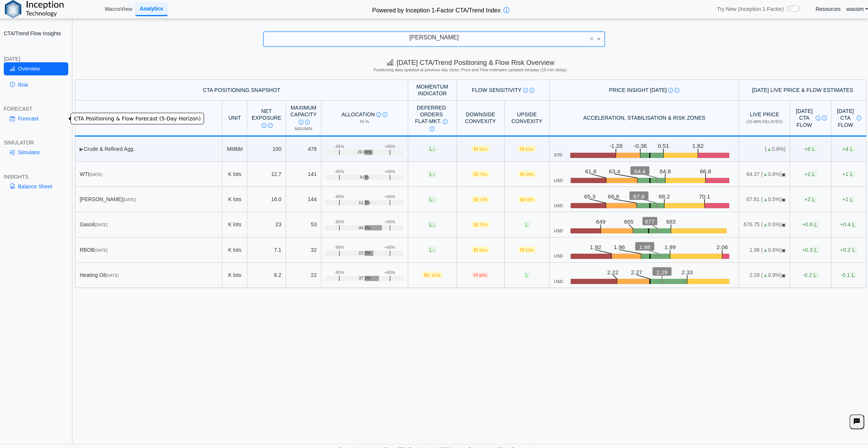 Image resolution: width=868 pixels, height=448 pixels. What do you see at coordinates (267, 118) in the screenshot?
I see `div: Net Exposure` at bounding box center [267, 118].